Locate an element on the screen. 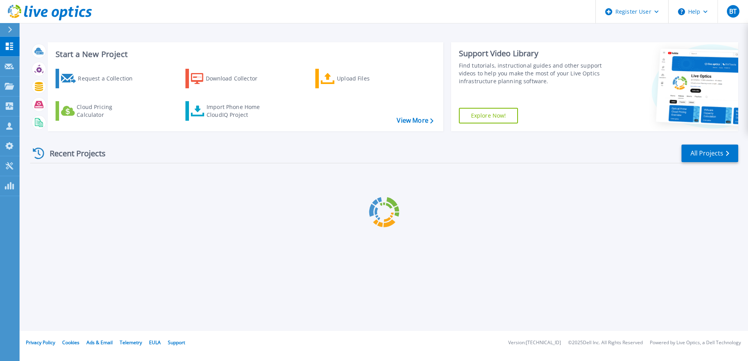 The height and width of the screenshot is (361, 748). a: Download Collector is located at coordinates (229, 79).